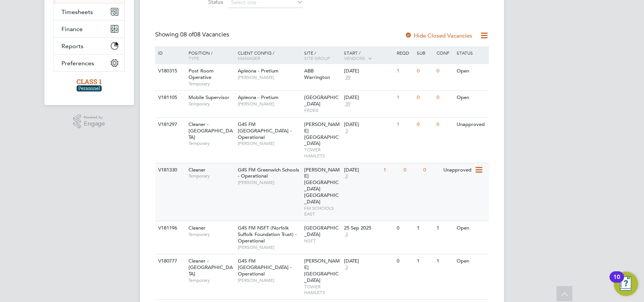 The image size is (644, 302). Describe the element at coordinates (404, 53) in the screenshot. I see `div: Reqd` at that location.